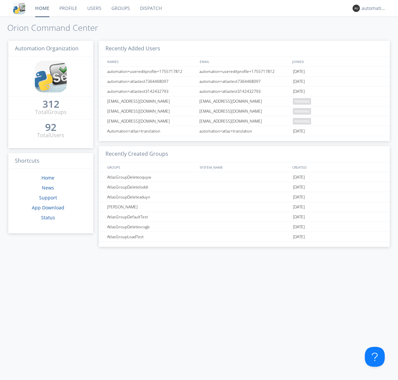 This screenshot has width=398, height=380. What do you see at coordinates (48, 207) in the screenshot?
I see `a: App Download` at bounding box center [48, 207].